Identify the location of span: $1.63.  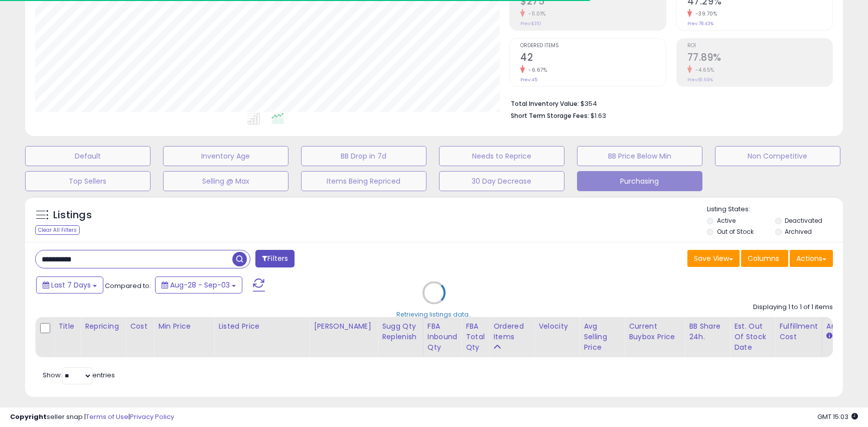
(598, 116).